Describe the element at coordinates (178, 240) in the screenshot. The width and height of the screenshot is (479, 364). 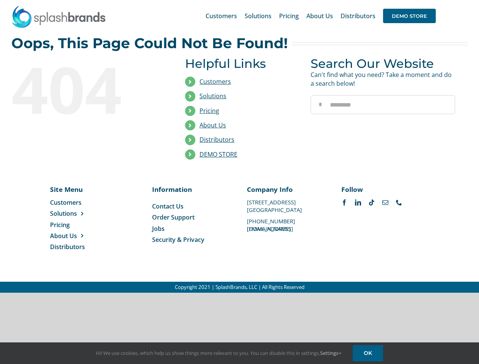
I see `span: Security & Privacy` at that location.